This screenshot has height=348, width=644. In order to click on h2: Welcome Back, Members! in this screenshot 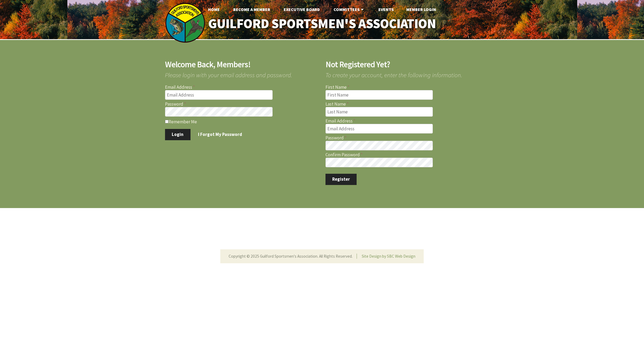, I will do `click(241, 64)`.